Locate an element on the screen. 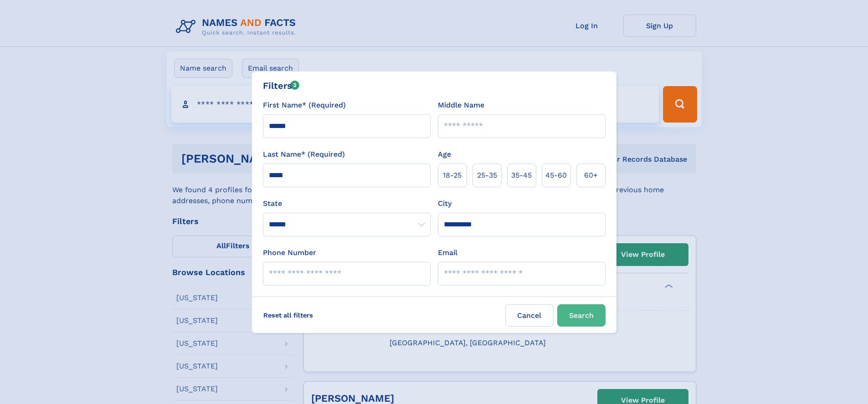  label: Last Name* (Required) is located at coordinates (304, 154).